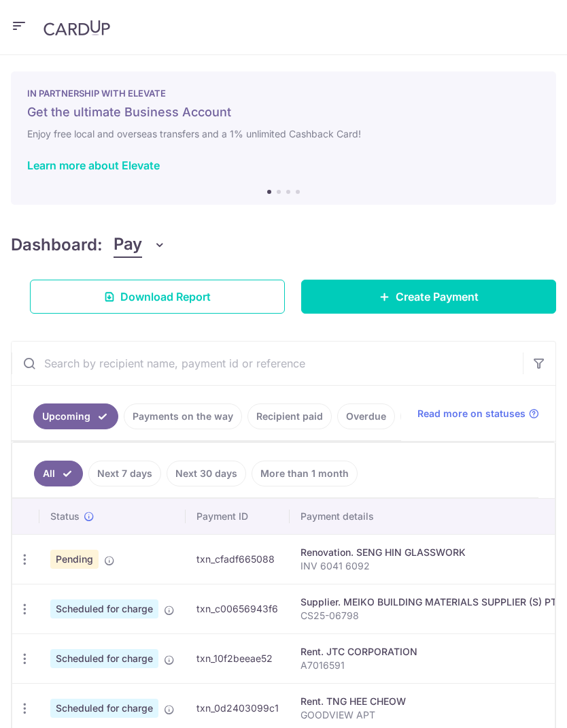 The width and height of the screenshot is (567, 728). Describe the element at coordinates (56, 245) in the screenshot. I see `h4: Dashboard:` at that location.